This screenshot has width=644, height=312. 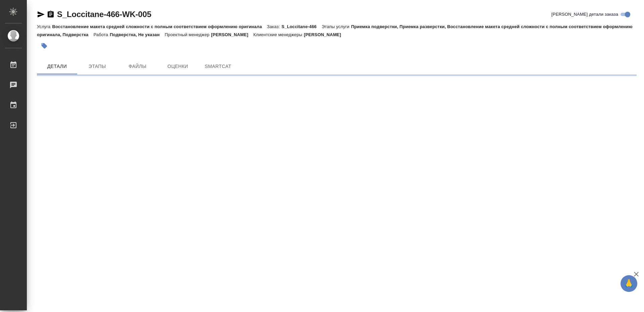 What do you see at coordinates (41, 15) in the screenshot?
I see `button: Скопировать ссылку для ЯМессенджера` at bounding box center [41, 15].